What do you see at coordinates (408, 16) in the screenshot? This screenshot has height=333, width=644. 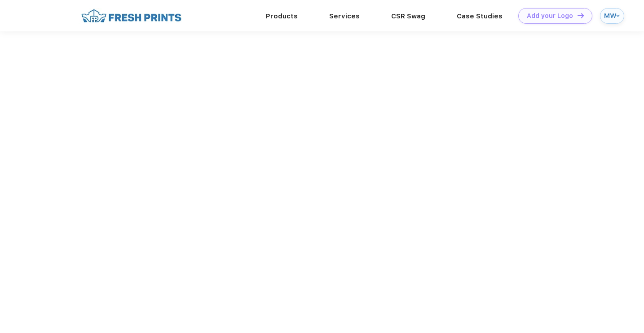 I see `a: CSR Swag` at bounding box center [408, 16].